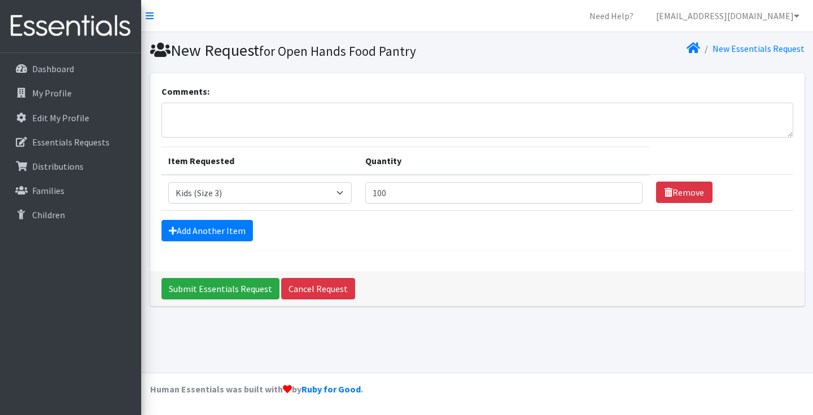 The width and height of the screenshot is (813, 415). Describe the element at coordinates (52, 93) in the screenshot. I see `p: My Profile` at that location.